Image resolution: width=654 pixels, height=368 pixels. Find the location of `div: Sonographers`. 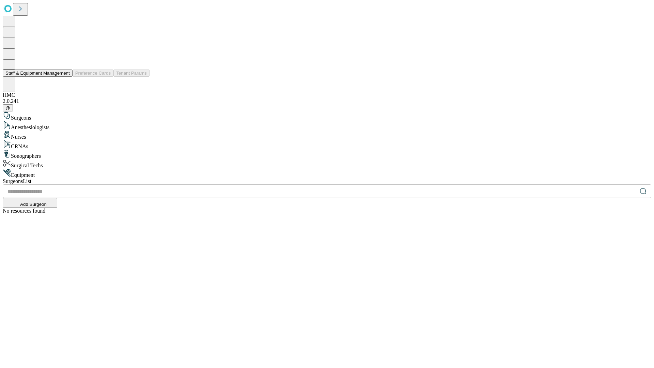

div: Sonographers is located at coordinates (327, 154).